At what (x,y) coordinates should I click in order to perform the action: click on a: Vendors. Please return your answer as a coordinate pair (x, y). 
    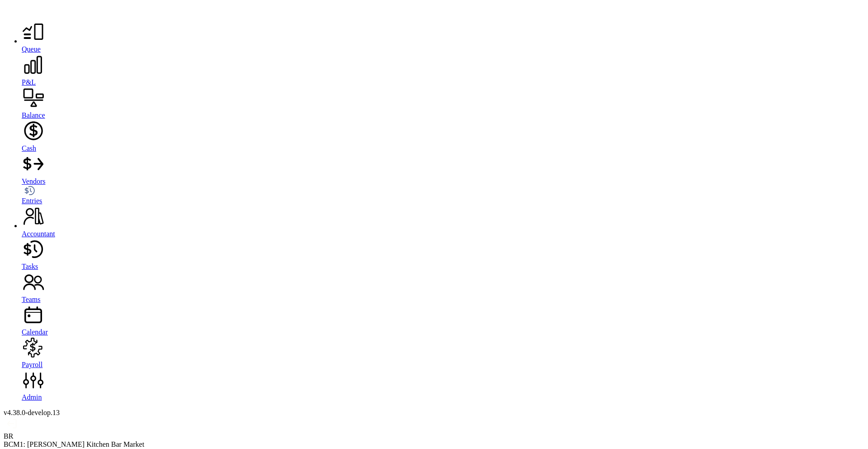
    Looking at the image, I should click on (443, 168).